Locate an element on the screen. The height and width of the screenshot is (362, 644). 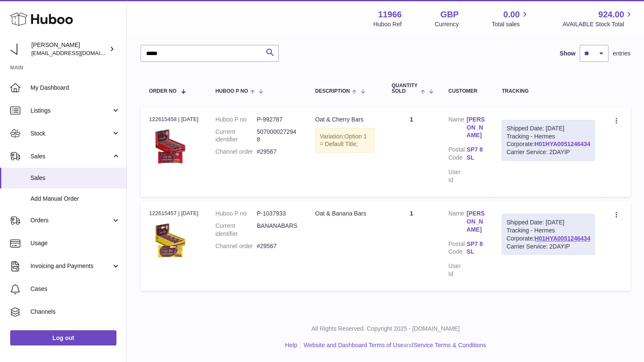
strong: GBP is located at coordinates (449, 14).